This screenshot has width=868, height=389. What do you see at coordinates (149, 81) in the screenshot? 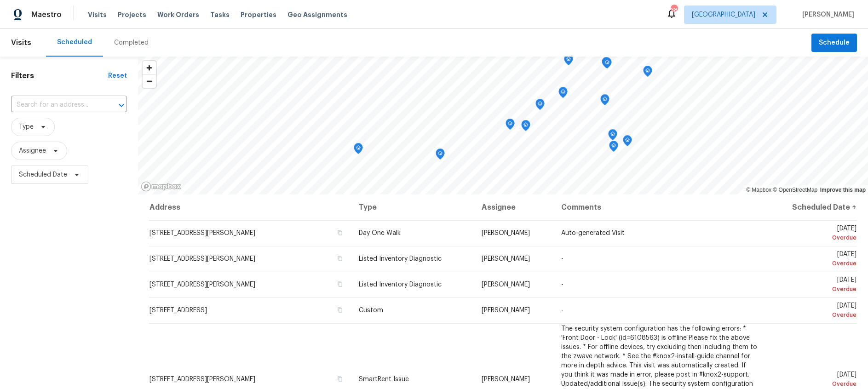
I see `button: Zoom out` at bounding box center [149, 81].